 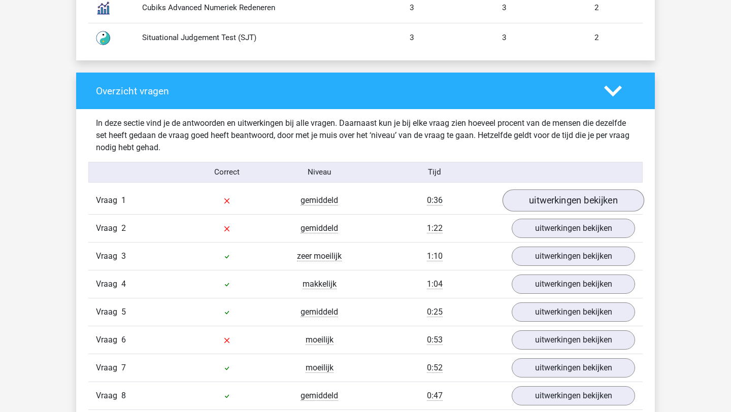 I want to click on span: 0:25, so click(x=435, y=312).